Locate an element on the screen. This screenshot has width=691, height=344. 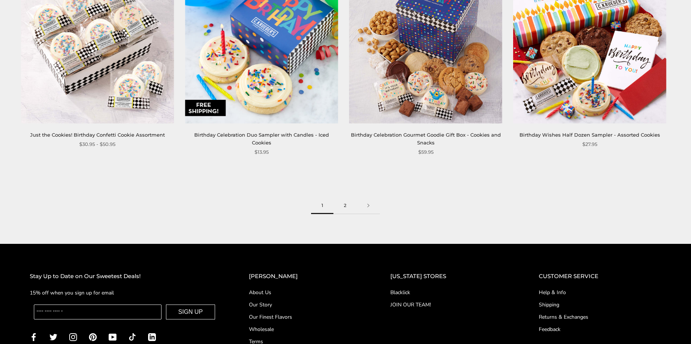
a: Our Story is located at coordinates (305, 304).